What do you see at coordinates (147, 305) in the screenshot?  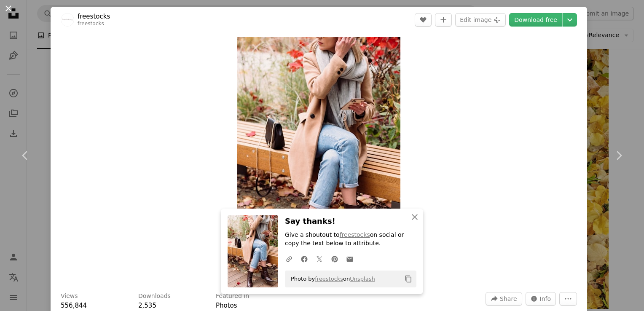 I see `span: 2,535` at bounding box center [147, 305].